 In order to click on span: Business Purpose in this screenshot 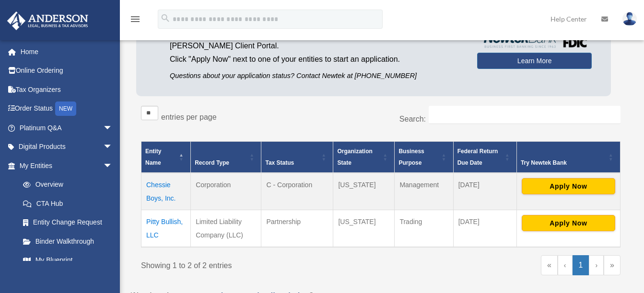, I will do `click(411, 157)`.